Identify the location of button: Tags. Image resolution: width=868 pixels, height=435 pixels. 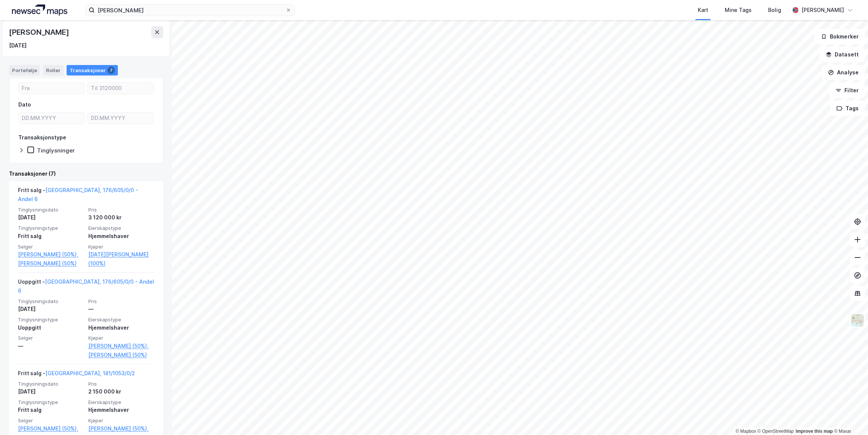
(847, 109).